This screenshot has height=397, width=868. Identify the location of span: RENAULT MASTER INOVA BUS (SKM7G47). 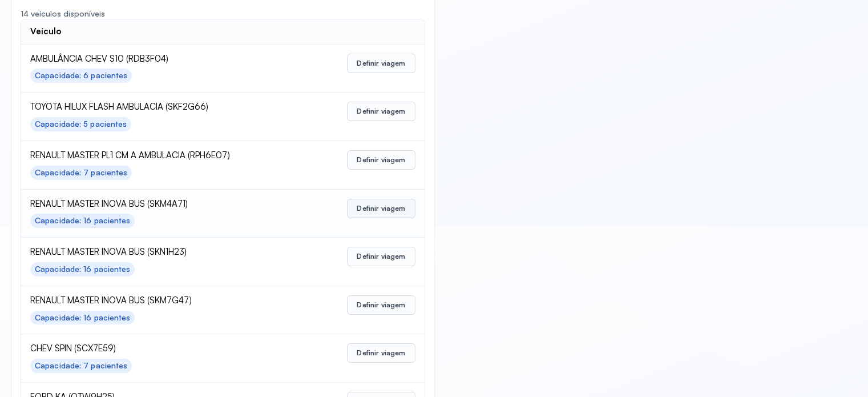
(166, 300).